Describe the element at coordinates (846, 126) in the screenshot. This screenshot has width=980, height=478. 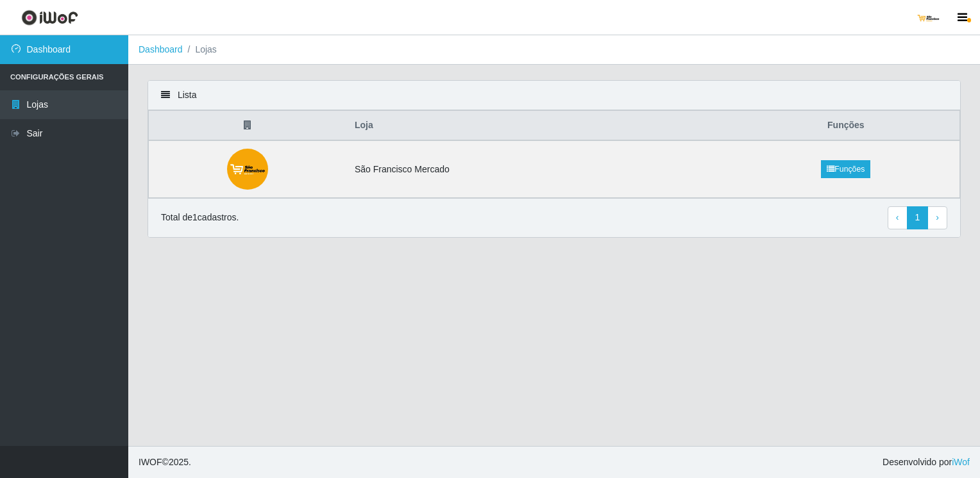
I see `th: Funções` at that location.